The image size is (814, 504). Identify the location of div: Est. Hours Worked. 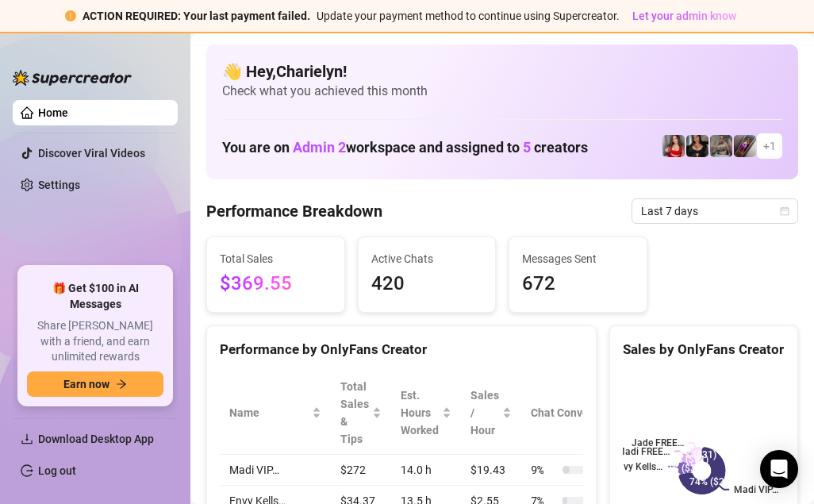
(419, 412).